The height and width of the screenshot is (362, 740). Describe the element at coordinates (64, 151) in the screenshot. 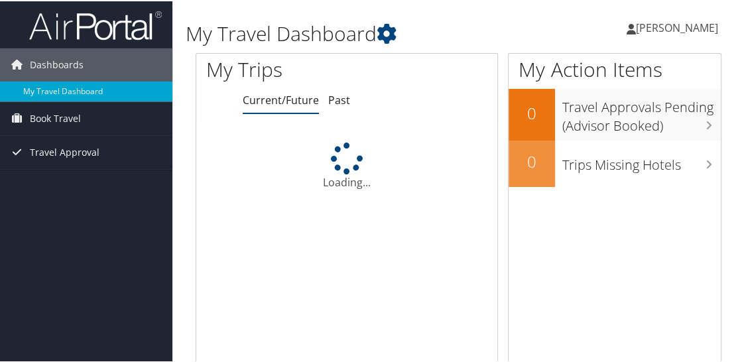

I see `span: Travel Approval` at that location.